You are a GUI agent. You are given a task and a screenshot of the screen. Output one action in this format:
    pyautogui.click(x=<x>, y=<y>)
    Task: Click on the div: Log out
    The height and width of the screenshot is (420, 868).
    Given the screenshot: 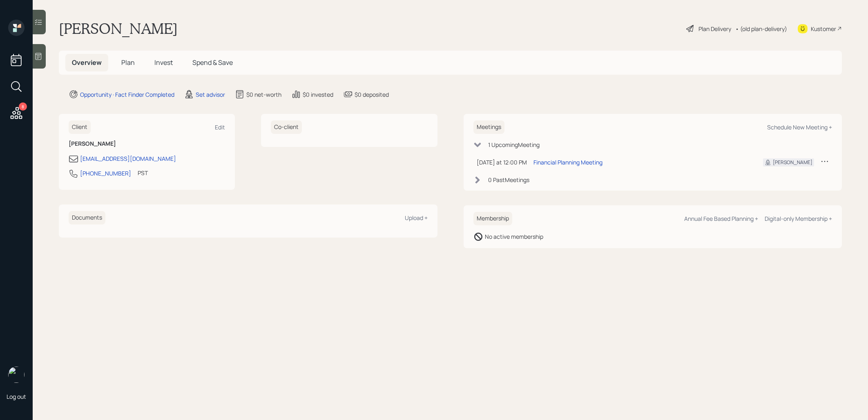 What is the action you would take?
    pyautogui.click(x=16, y=396)
    